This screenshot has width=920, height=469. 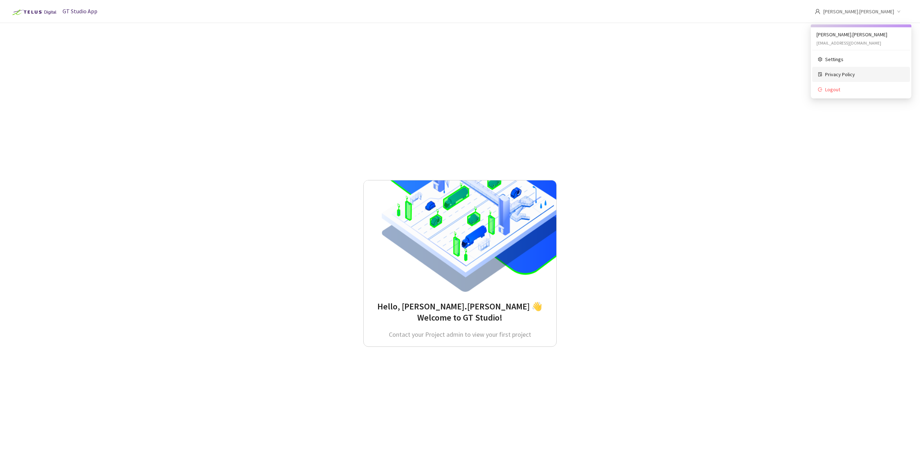 What do you see at coordinates (80, 11) in the screenshot?
I see `span: GT Studio App` at bounding box center [80, 11].